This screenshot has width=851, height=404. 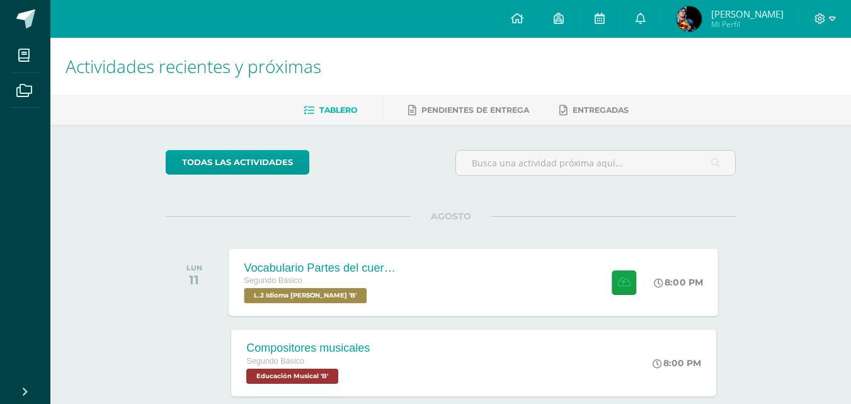 I want to click on a: todas las Actividades, so click(x=237, y=162).